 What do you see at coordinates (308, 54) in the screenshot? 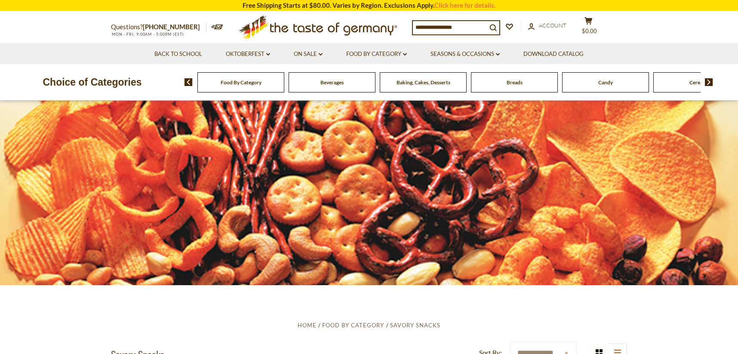
I see `a: On Sale` at bounding box center [308, 54].